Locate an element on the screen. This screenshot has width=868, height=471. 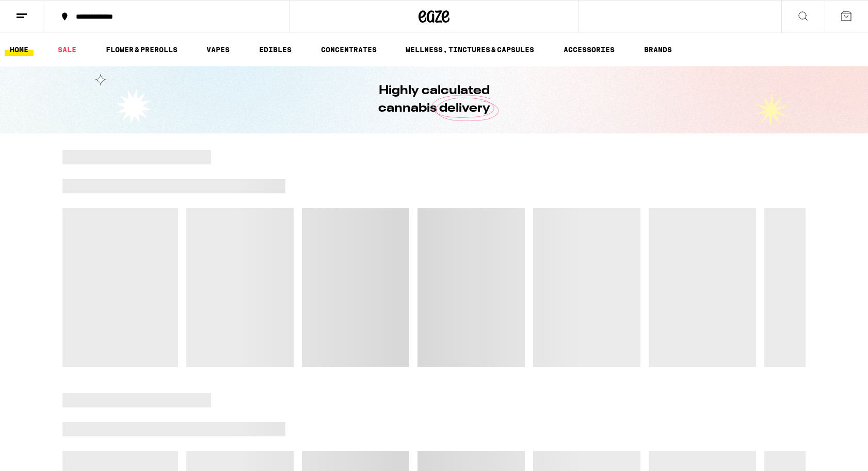
a: ACCESSORIES is located at coordinates (589, 49).